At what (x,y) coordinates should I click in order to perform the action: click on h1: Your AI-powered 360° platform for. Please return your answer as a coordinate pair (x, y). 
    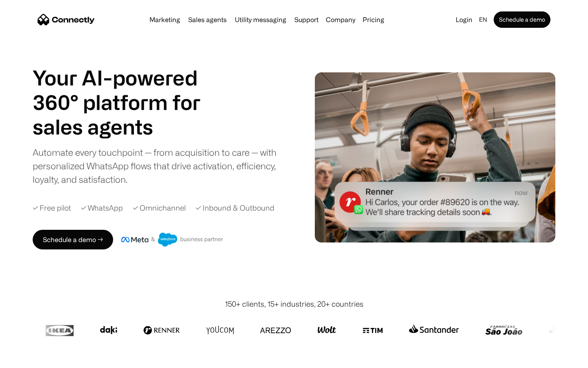
    Looking at the image, I should click on (126, 90).